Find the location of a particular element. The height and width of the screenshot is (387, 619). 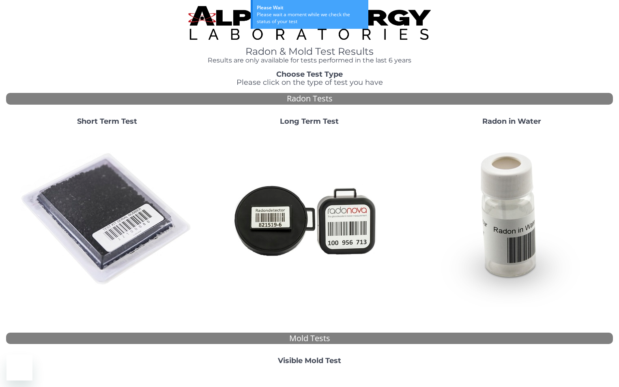

strong: Short Term Test is located at coordinates (107, 121).